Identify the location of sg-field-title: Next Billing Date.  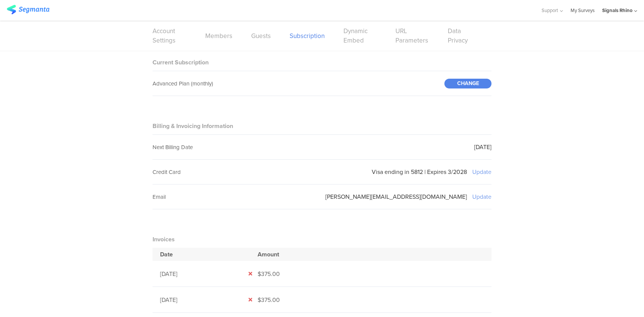
(173, 147).